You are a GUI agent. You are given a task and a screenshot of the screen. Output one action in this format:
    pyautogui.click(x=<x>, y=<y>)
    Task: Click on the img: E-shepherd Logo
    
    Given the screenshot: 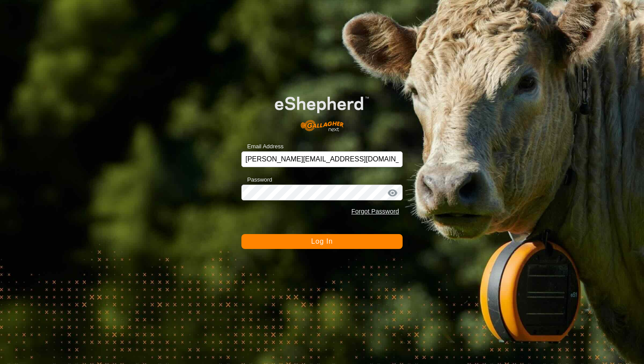 What is the action you would take?
    pyautogui.click(x=322, y=110)
    